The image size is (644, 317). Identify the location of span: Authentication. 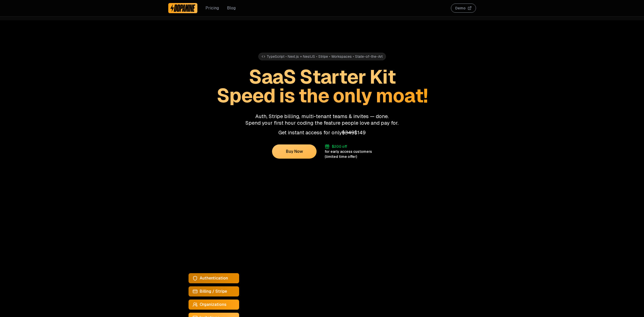
(214, 278).